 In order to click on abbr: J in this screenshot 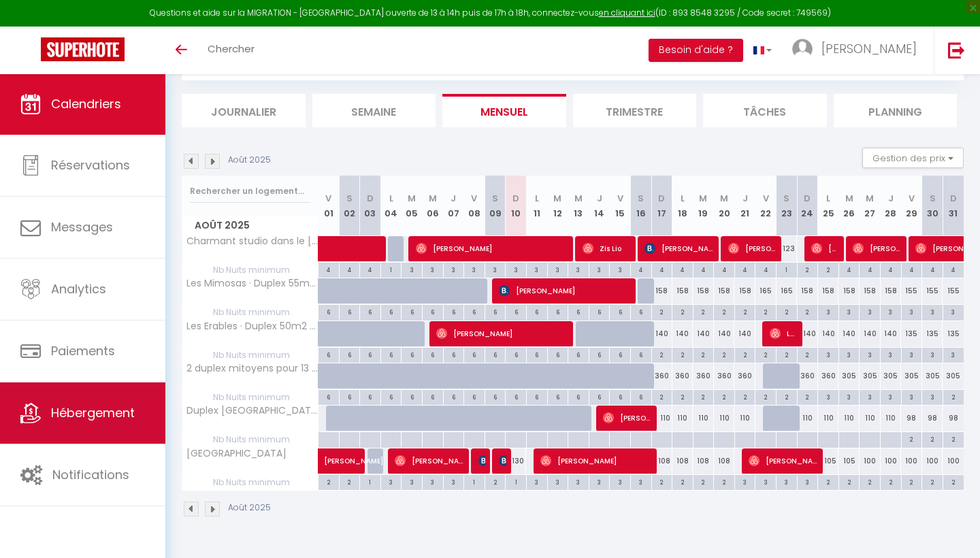, I will do `click(600, 199)`.